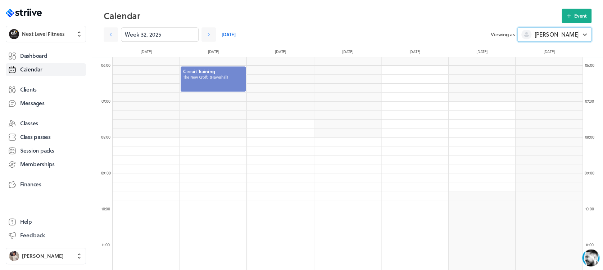  What do you see at coordinates (46, 185) in the screenshot?
I see `a: Finances` at bounding box center [46, 185].